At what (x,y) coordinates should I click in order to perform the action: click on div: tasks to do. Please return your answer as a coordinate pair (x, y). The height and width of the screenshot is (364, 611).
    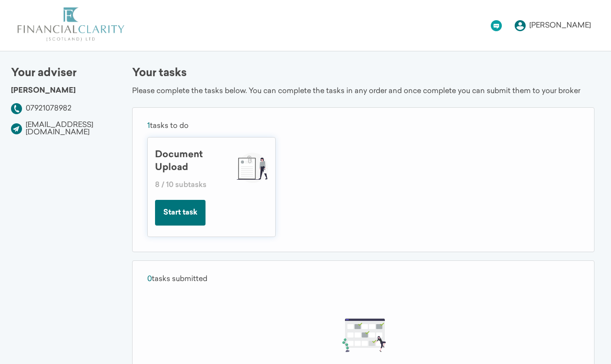
    Looking at the image, I should click on (363, 128).